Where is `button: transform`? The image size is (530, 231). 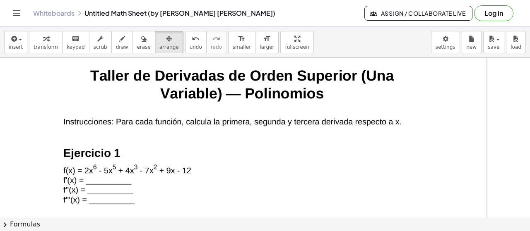
button: transform is located at coordinates (46, 42).